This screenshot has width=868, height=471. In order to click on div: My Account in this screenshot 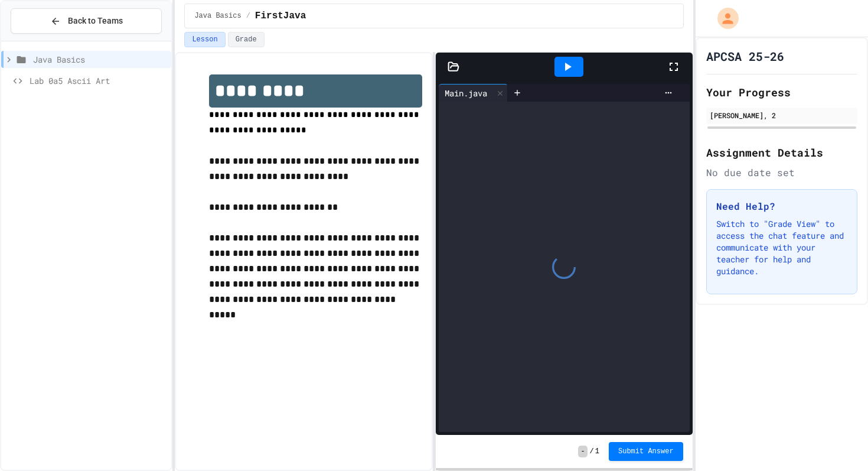, I will do `click(724, 18)`.